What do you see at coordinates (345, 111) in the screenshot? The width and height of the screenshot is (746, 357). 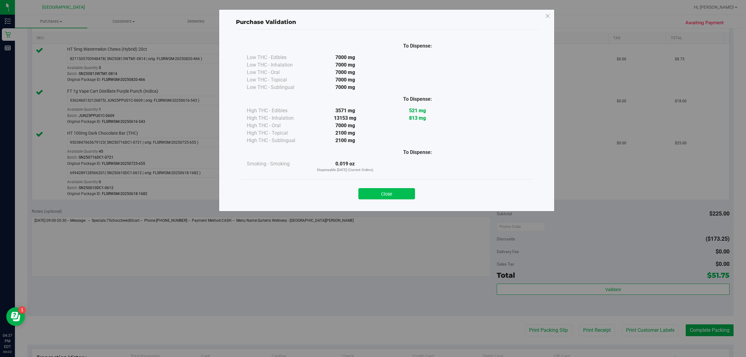 I see `div: 3571 mg` at bounding box center [345, 111].